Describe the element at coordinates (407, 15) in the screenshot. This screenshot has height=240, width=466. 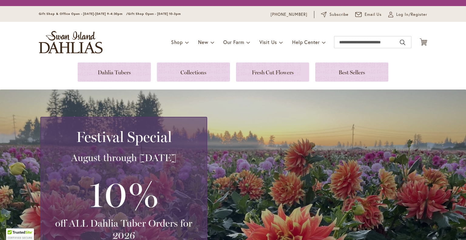
I see `a: Log In/Register` at that location.